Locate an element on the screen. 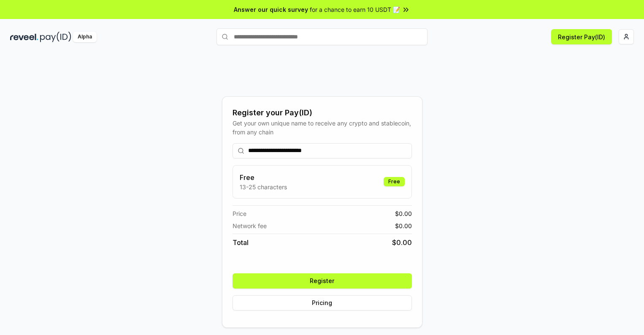 The width and height of the screenshot is (644, 335). div: Free is located at coordinates (395, 182).